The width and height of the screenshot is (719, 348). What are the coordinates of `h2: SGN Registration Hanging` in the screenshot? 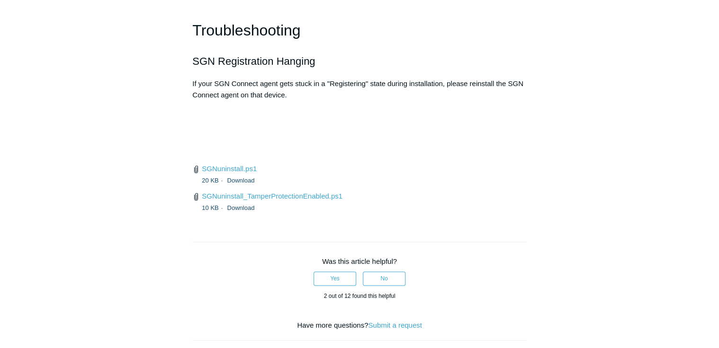 It's located at (359, 61).